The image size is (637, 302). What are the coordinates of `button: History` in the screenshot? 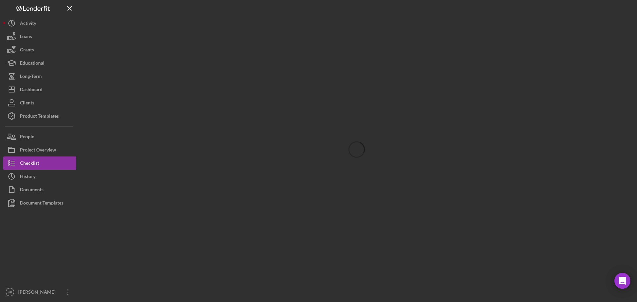 It's located at (40, 177).